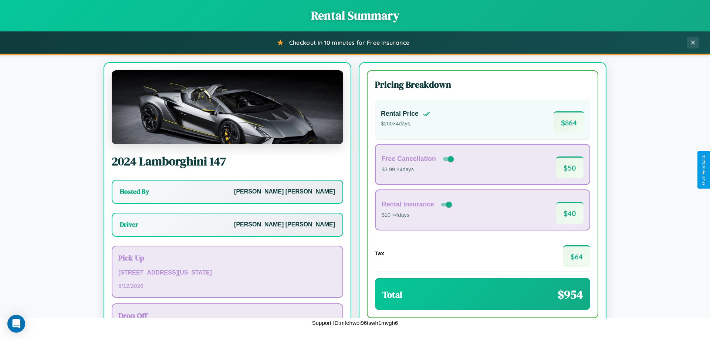 Image resolution: width=710 pixels, height=340 pixels. I want to click on h4: Rental Insurance, so click(408, 204).